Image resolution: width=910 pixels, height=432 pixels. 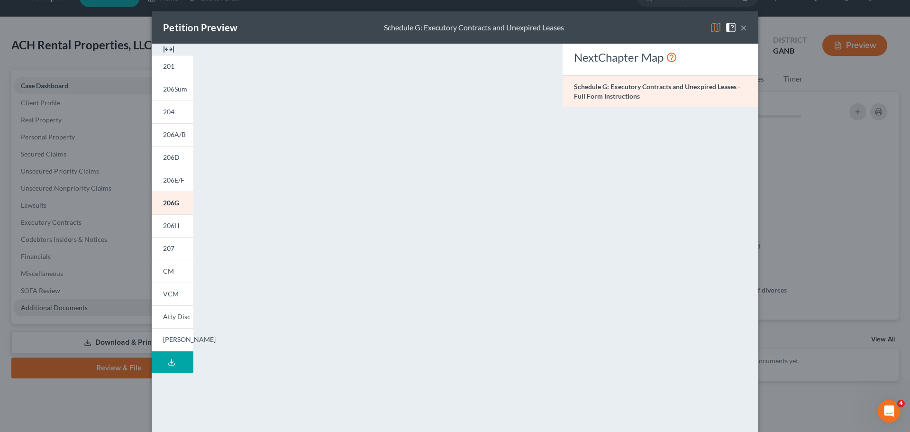 What do you see at coordinates (716, 28) in the screenshot?
I see `img: map-eea8200ae884c6f1103ae1953ef3d486a96c86aabb227e865a55264e3737af1f.svg` at bounding box center [716, 28].